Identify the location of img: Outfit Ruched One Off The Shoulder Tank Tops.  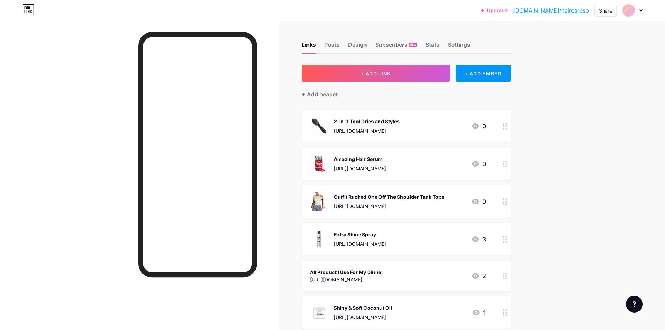
(319, 201).